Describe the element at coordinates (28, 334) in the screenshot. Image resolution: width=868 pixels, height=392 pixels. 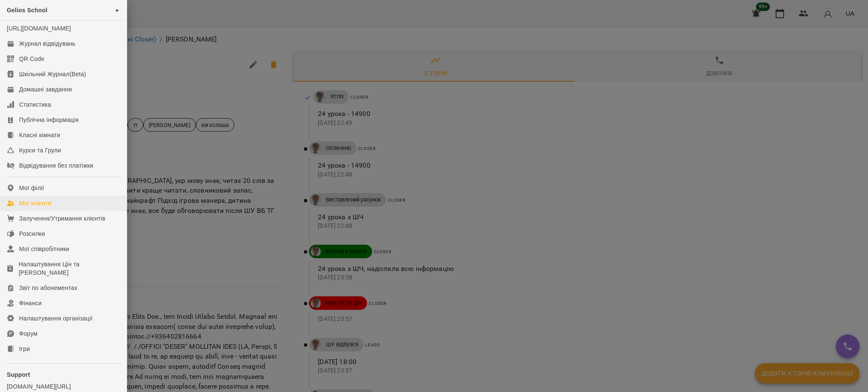
I see `div: Форум` at that location.